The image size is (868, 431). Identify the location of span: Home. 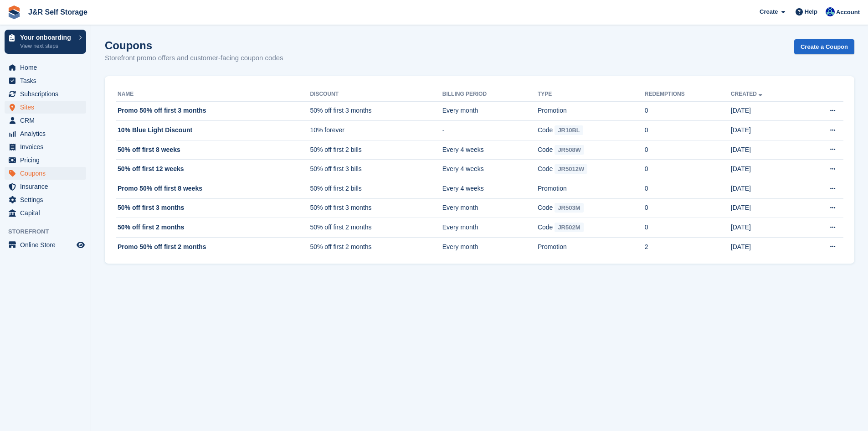
(48, 67).